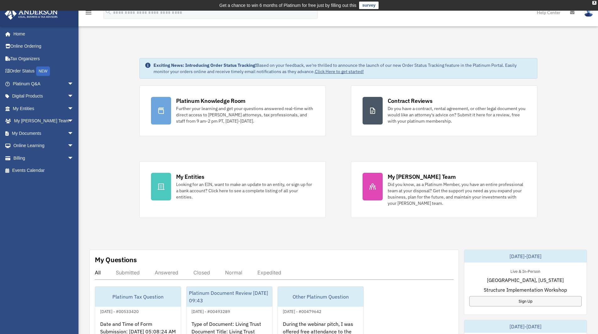 The image size is (598, 334). I want to click on img: Anderson Advisors Platinum Portal, so click(31, 13).